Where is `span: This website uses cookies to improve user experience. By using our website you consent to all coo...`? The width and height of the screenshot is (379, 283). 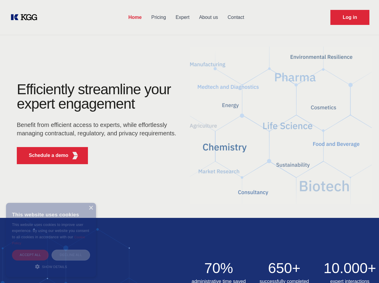
span: This website uses cookies to improve user experience. By using our website you consent to all coo... is located at coordinates (50, 231).